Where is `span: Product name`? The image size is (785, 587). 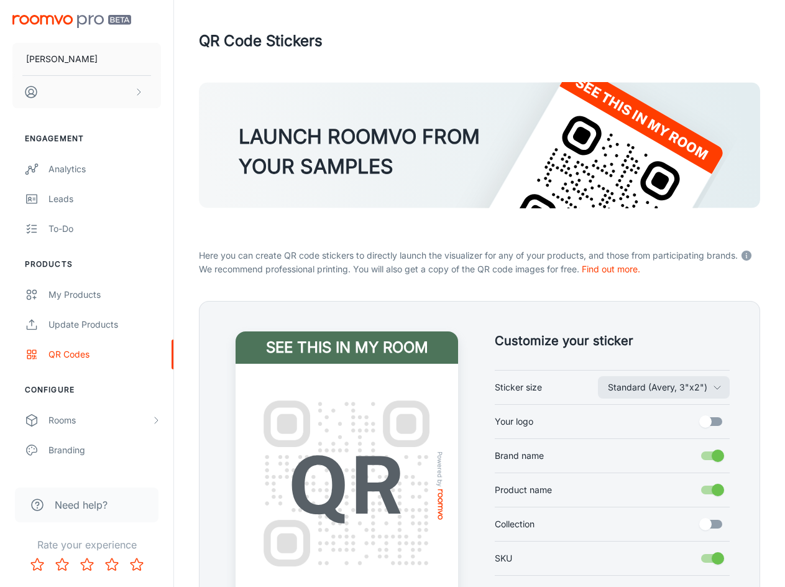
span: Product name is located at coordinates (523, 490).